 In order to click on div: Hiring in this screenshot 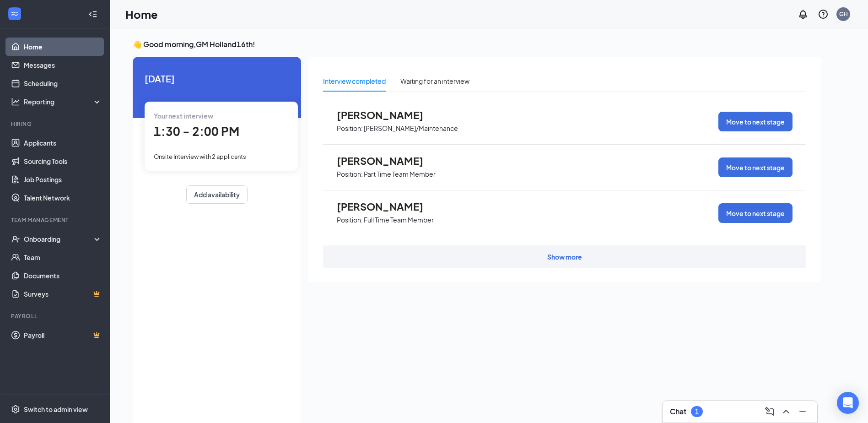, I will do `click(55, 124)`.